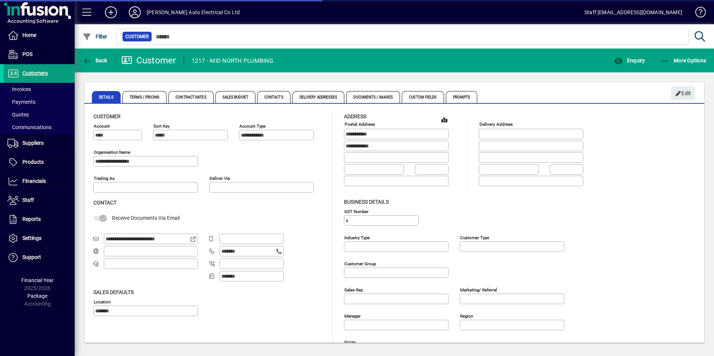 This screenshot has height=356, width=714. What do you see at coordinates (39, 220) in the screenshot?
I see `a: Reports` at bounding box center [39, 220].